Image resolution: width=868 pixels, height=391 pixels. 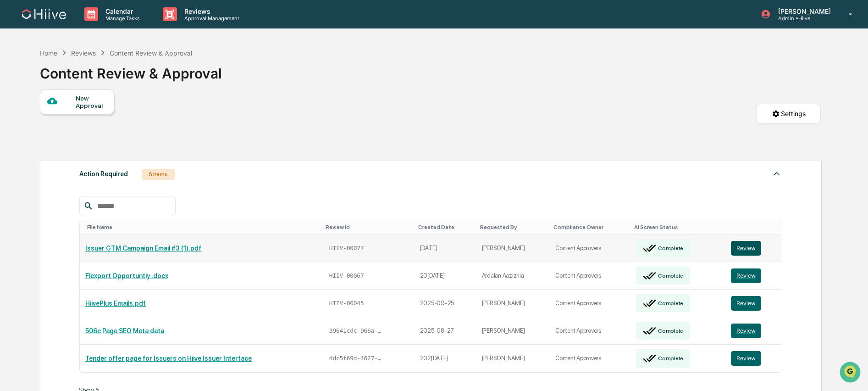 What do you see at coordinates (803, 19) in the screenshot?
I see `p: Admin • Hiive` at bounding box center [803, 19].